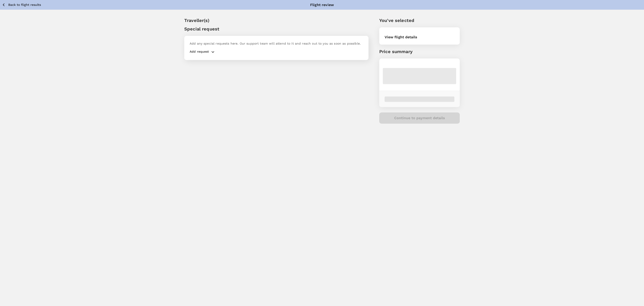  Describe the element at coordinates (199, 52) in the screenshot. I see `p: Add request` at that location.